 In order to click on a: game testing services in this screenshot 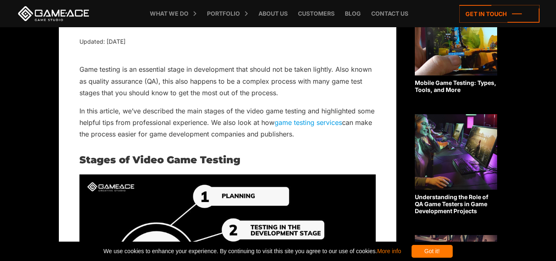, I will do `click(308, 122)`.